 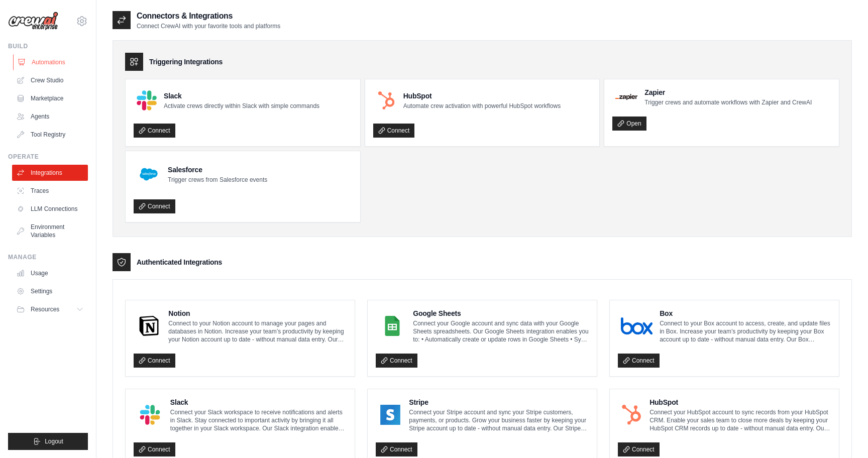 I want to click on a: Open, so click(x=629, y=124).